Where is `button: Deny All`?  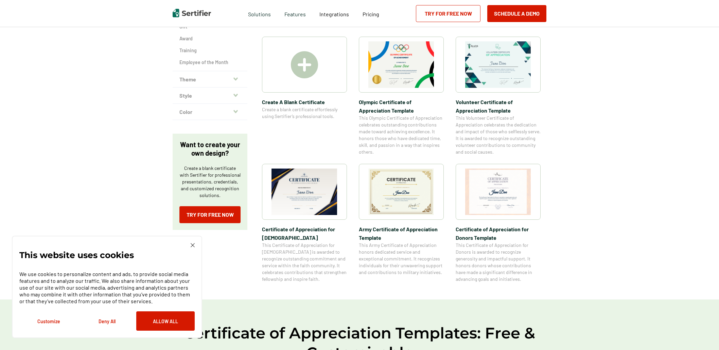 button: Deny All is located at coordinates (107, 321).